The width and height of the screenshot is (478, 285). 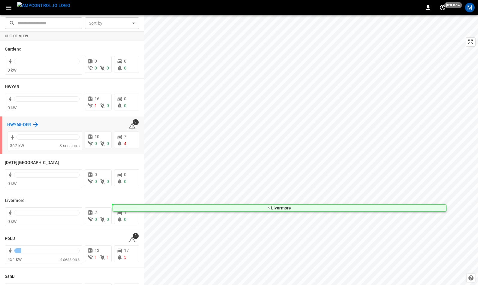 What do you see at coordinates (96, 212) in the screenshot?
I see `span: 2` at bounding box center [96, 212].